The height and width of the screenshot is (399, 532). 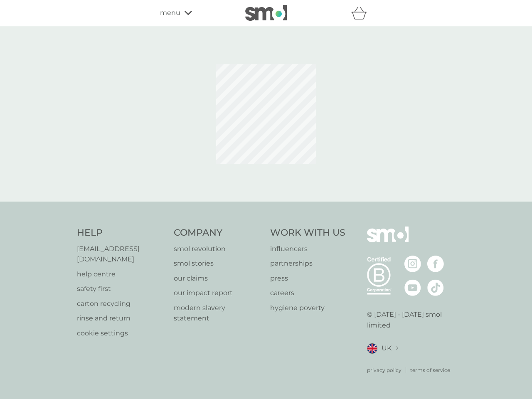 What do you see at coordinates (307, 293) in the screenshot?
I see `a: careers` at bounding box center [307, 293].